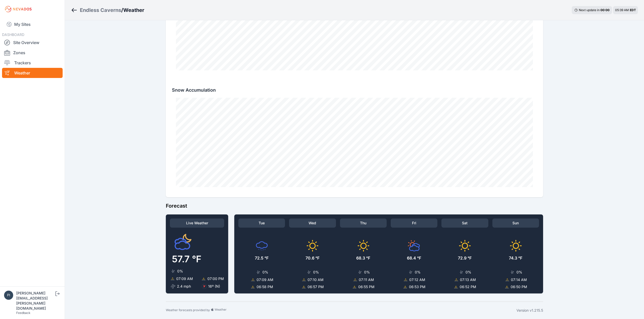  Describe the element at coordinates (468, 280) in the screenshot. I see `dd: 07:13 AM` at that location.